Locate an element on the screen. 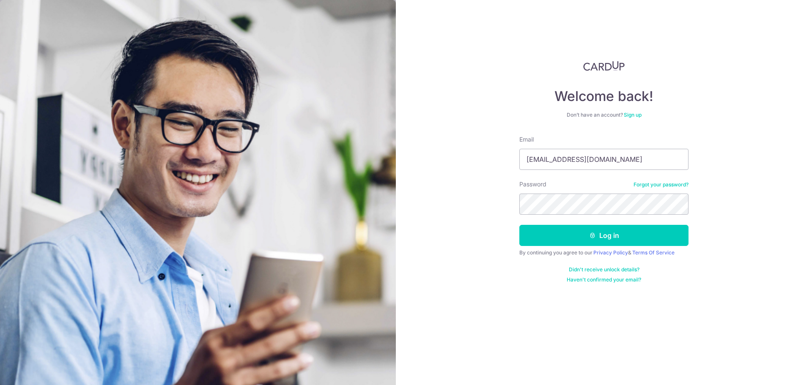 This screenshot has width=812, height=385. a: Terms Of Service is located at coordinates (653, 252).